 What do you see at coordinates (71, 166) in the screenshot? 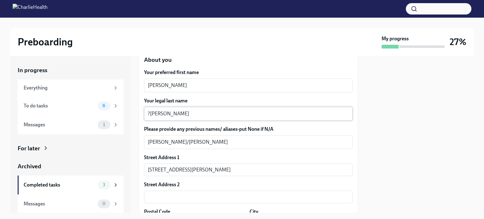
I see `div: Archived` at bounding box center [71, 166].